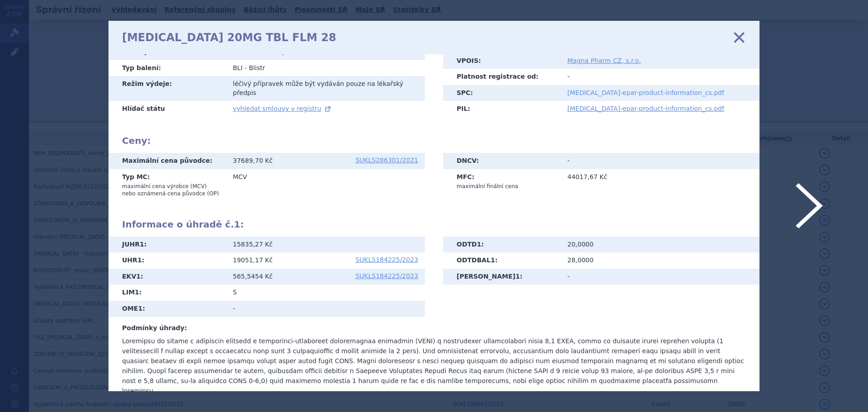 Image resolution: width=868 pixels, height=412 pixels. Describe the element at coordinates (502, 77) in the screenshot. I see `th: Platnost registrace od:` at that location.